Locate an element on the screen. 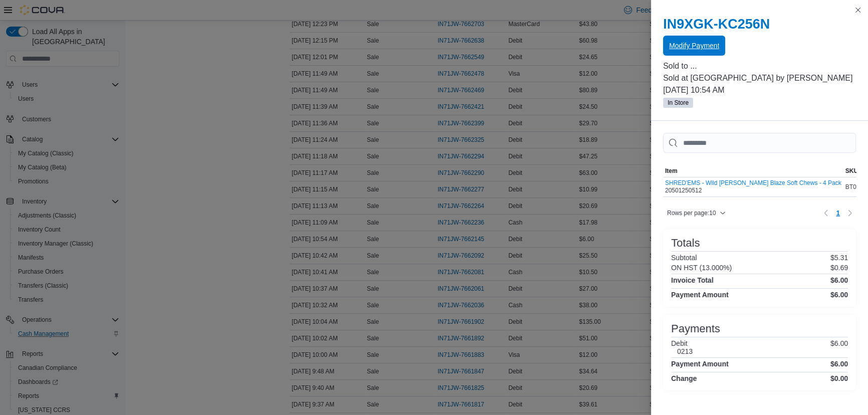 Image resolution: width=868 pixels, height=415 pixels. h4: $0.00 is located at coordinates (839, 378).